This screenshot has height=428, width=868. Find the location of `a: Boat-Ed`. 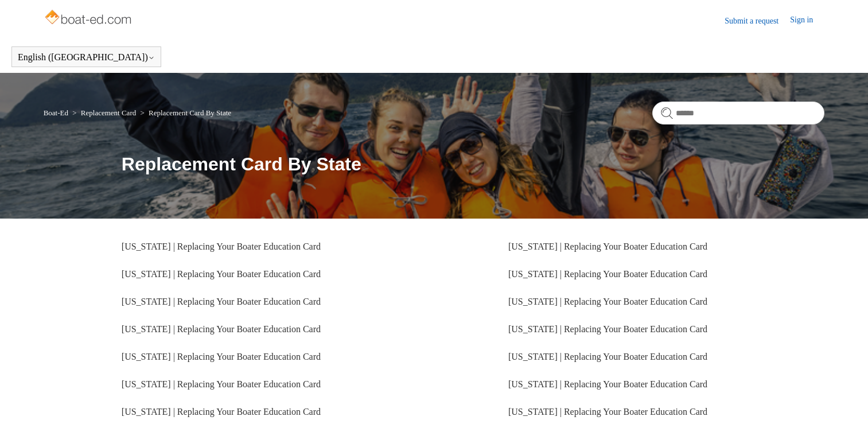

a: Boat-Ed is located at coordinates (56, 112).